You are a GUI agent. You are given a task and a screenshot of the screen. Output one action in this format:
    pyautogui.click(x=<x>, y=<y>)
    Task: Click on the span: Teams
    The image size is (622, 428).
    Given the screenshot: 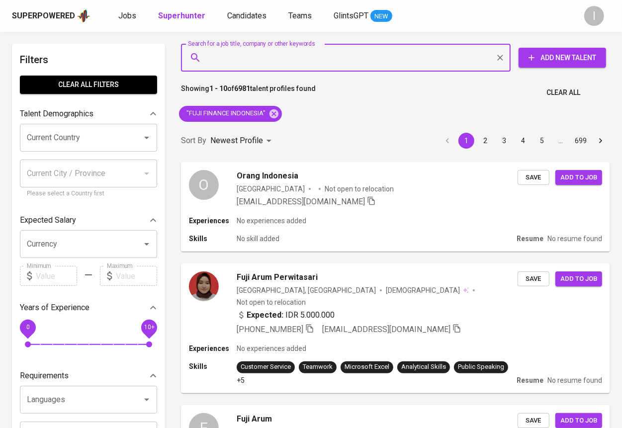 What is the action you would take?
    pyautogui.click(x=300, y=15)
    